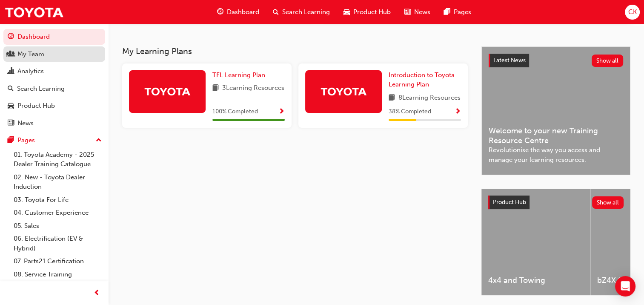  I want to click on a: My Team, so click(54, 54).